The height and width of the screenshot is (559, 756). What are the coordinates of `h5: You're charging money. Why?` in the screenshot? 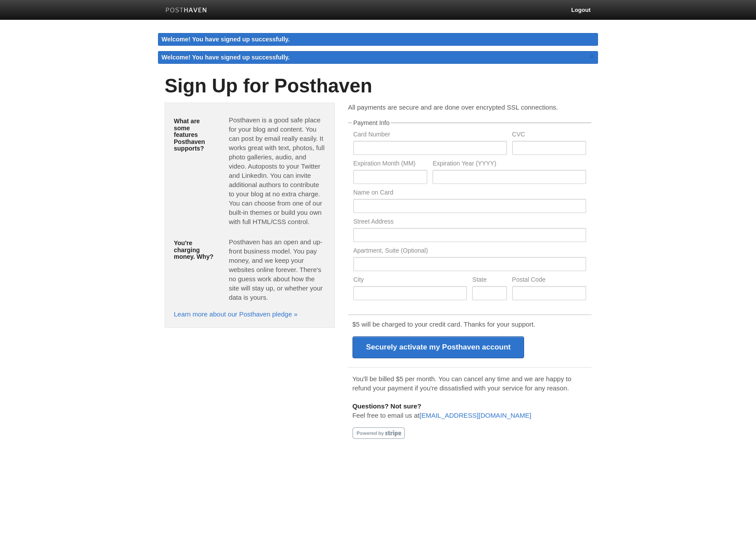 It's located at (195, 250).